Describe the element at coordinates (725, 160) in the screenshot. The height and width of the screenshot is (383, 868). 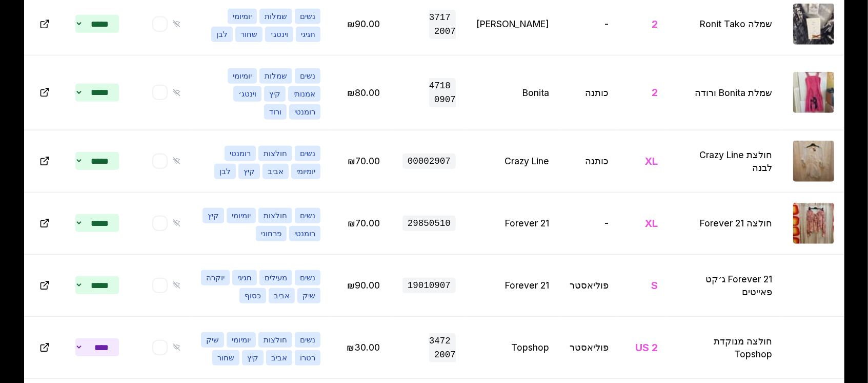
I see `td: חולצת Crazy Line לבנה` at that location.